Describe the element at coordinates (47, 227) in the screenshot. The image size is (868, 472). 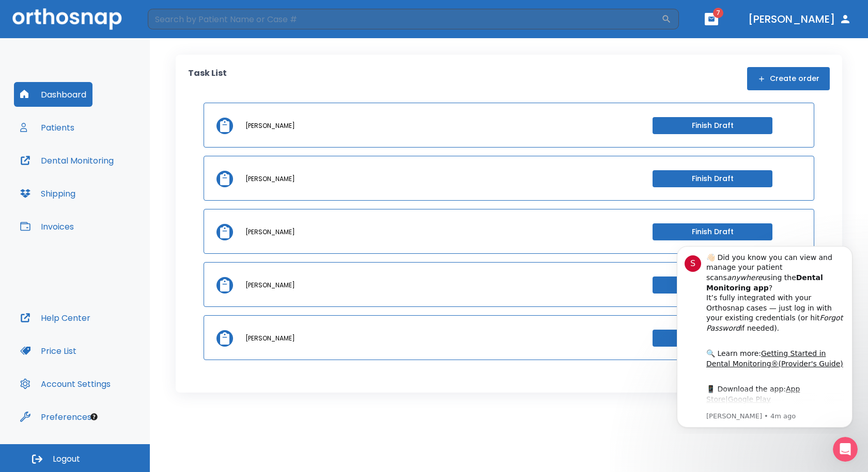
I see `button: Invoices` at that location.